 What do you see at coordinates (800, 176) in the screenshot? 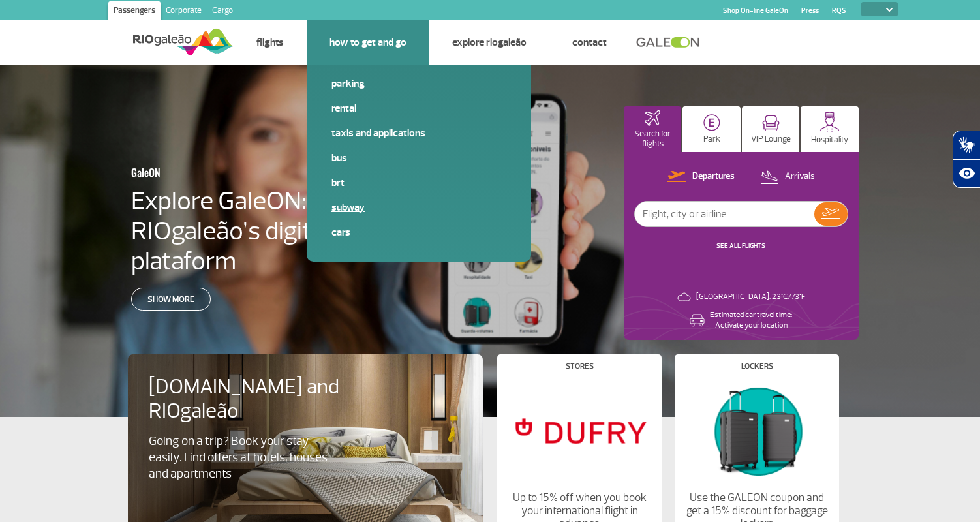
I see `p: Arrivals` at bounding box center [800, 176].